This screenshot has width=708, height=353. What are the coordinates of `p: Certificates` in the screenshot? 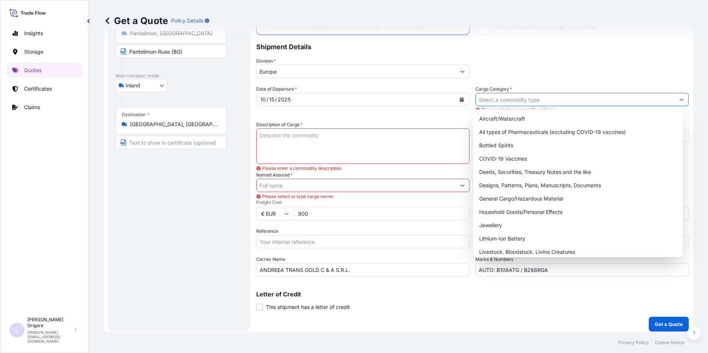 It's located at (38, 89).